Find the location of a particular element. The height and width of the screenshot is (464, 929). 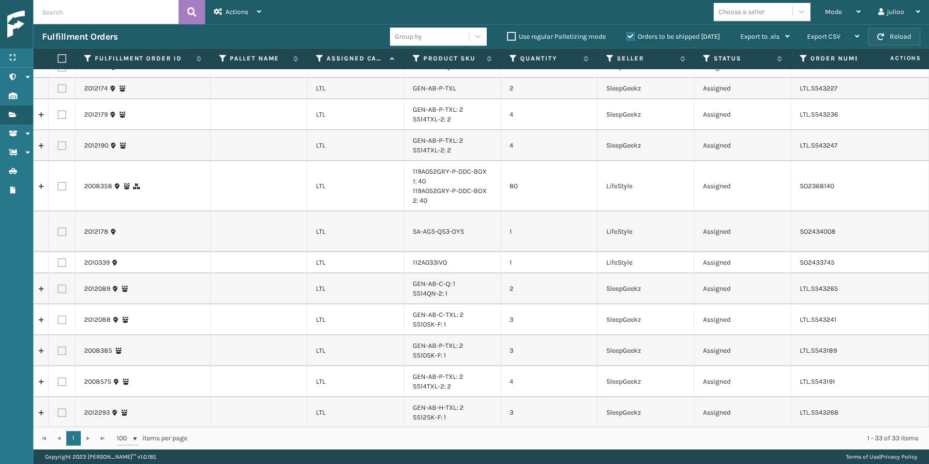

a: 119A052GRY-P-DDC-BOX 2: 40 is located at coordinates (450, 196).